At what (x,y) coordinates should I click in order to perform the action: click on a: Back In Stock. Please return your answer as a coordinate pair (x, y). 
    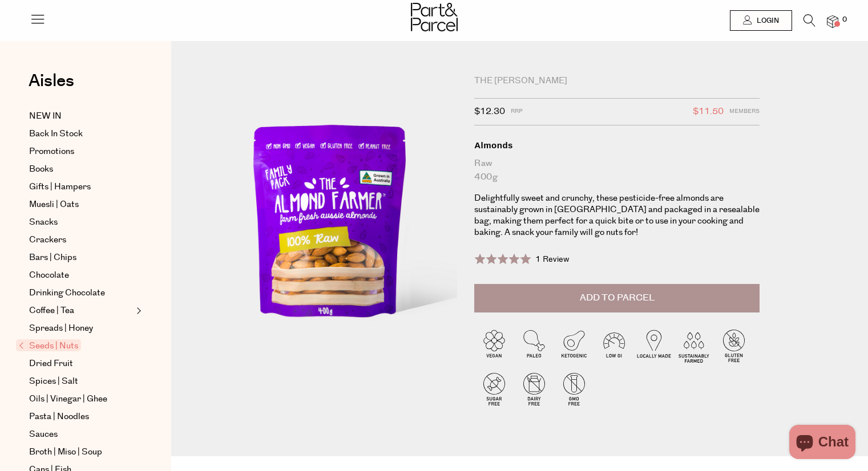
    Looking at the image, I should click on (81, 134).